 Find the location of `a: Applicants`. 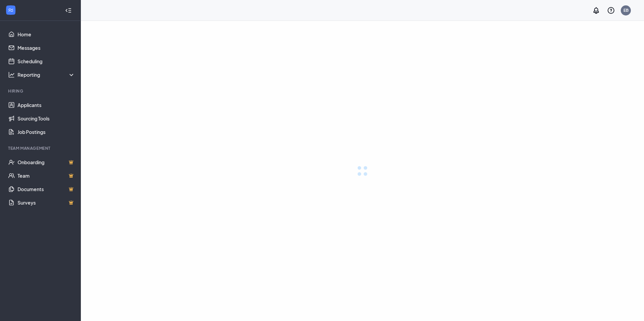

a: Applicants is located at coordinates (46, 105).